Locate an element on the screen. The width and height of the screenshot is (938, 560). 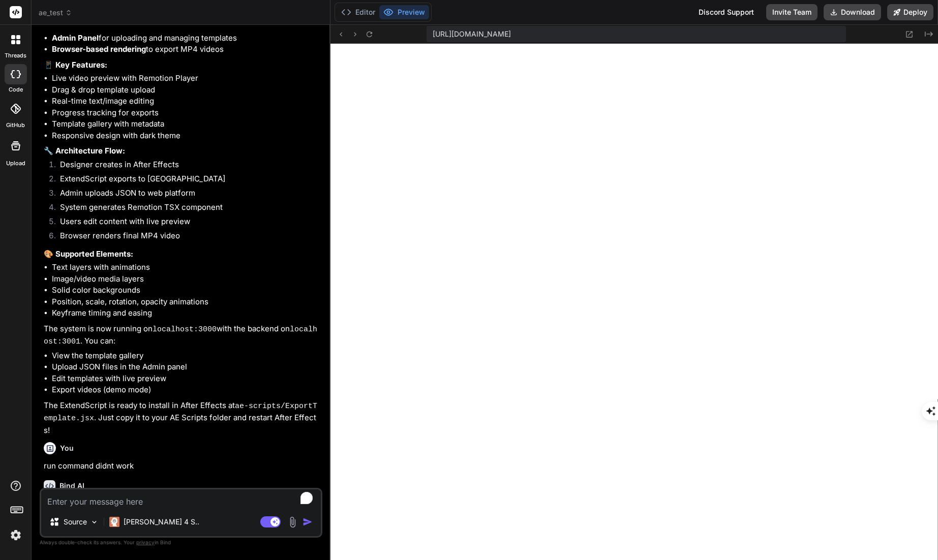
img: icon is located at coordinates (308, 522).